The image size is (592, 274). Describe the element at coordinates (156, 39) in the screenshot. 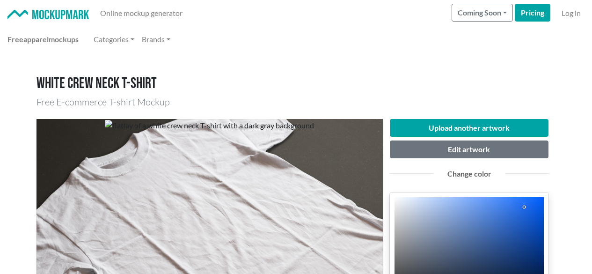

I see `a: Brands` at that location.